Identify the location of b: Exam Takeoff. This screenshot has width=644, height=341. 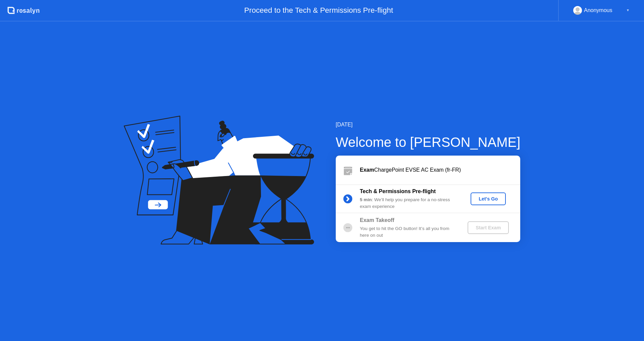
(377, 220).